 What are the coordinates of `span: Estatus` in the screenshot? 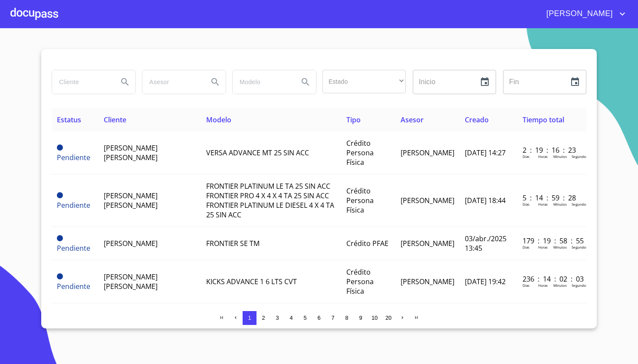 It's located at (69, 120).